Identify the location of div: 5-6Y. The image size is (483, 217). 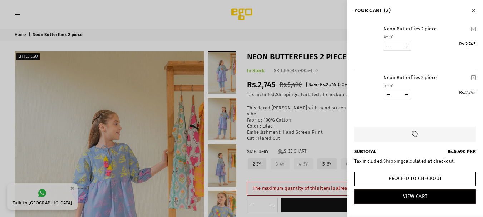
(430, 85).